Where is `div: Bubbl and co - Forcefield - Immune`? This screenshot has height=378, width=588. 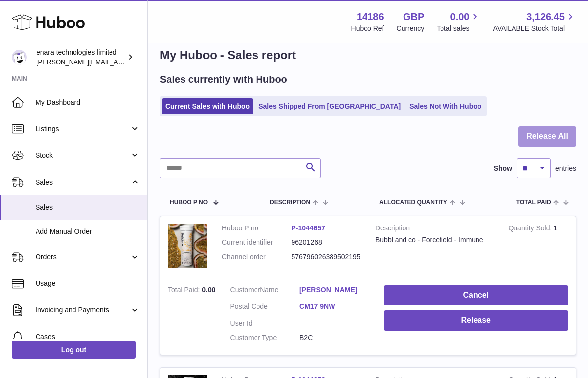
div: Bubbl and co - Forcefield - Immune is located at coordinates (434, 240).